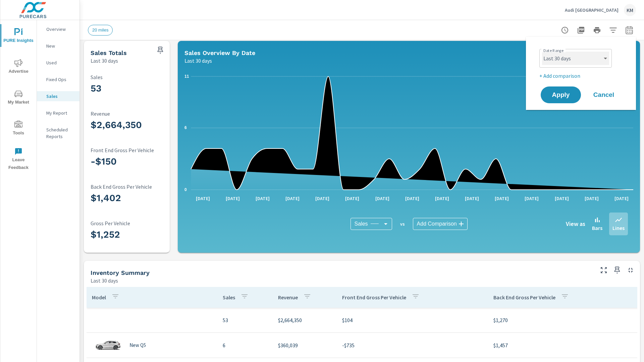  I want to click on div: New, so click(58, 46).